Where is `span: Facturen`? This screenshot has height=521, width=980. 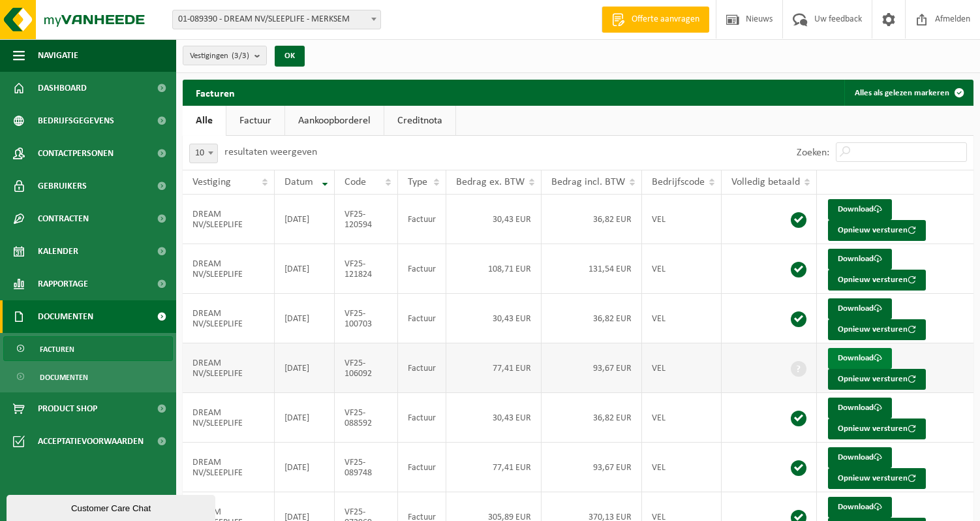 span: Facturen is located at coordinates (57, 349).